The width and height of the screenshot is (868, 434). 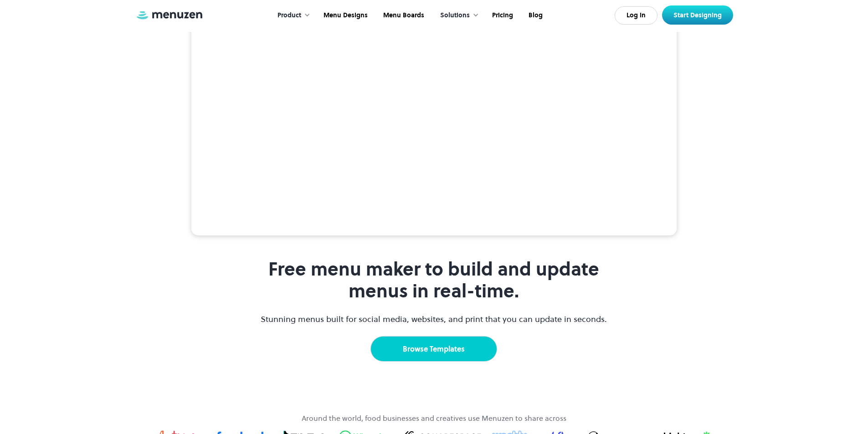 What do you see at coordinates (345, 15) in the screenshot?
I see `a: Menu Designs` at bounding box center [345, 15].